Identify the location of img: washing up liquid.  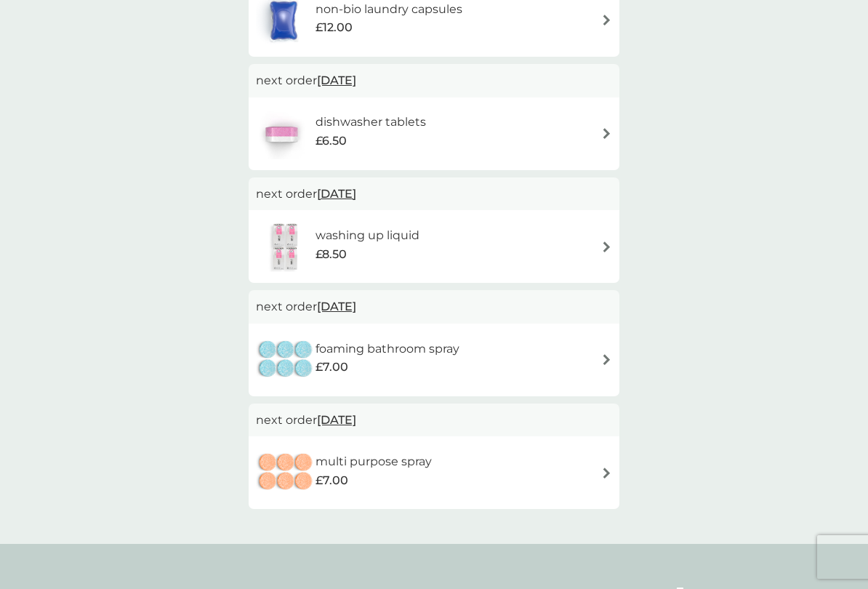
(286, 246).